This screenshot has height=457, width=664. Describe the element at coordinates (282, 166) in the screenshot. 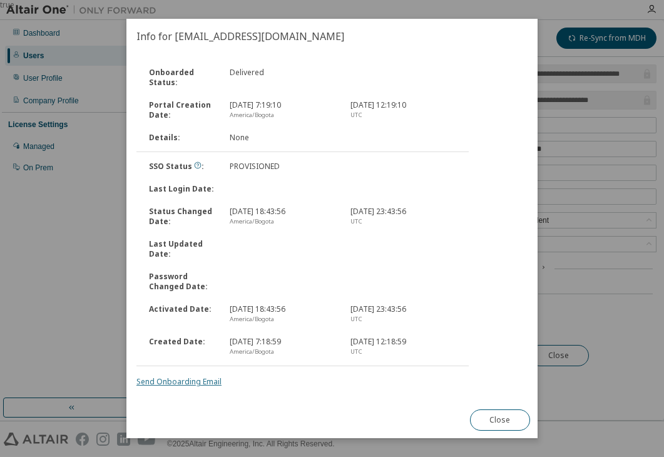

I see `div: PROVISIONED` at that location.